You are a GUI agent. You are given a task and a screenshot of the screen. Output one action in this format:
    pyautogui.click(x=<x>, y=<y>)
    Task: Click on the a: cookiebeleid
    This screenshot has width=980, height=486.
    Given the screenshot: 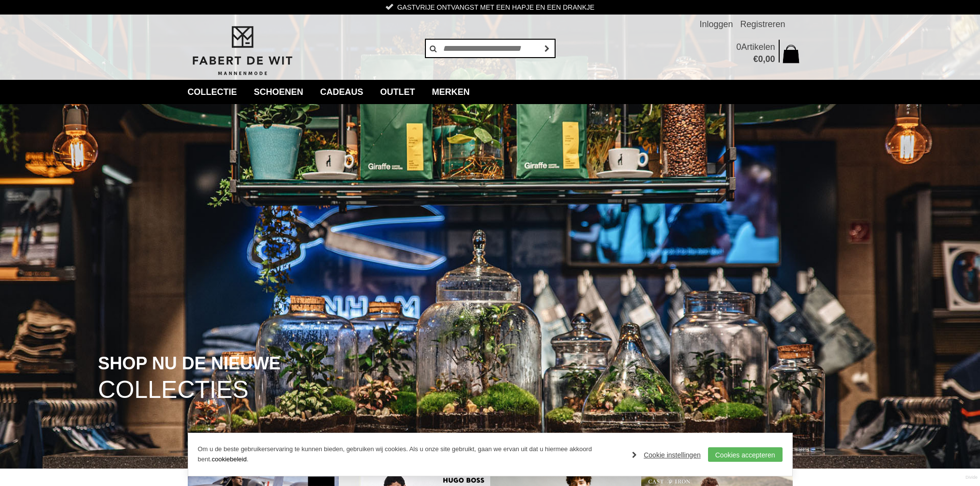 What is the action you would take?
    pyautogui.click(x=229, y=459)
    